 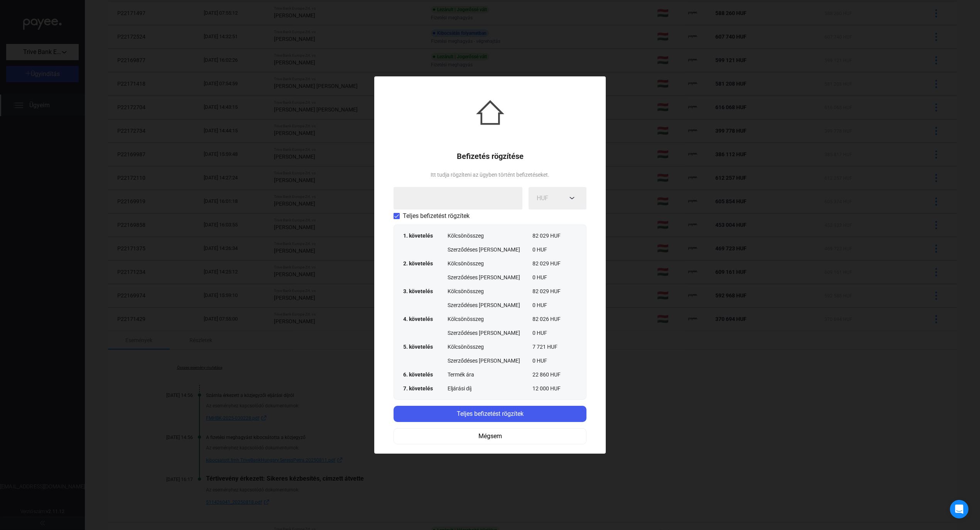 I want to click on div: 82 026 HUF, so click(x=555, y=319).